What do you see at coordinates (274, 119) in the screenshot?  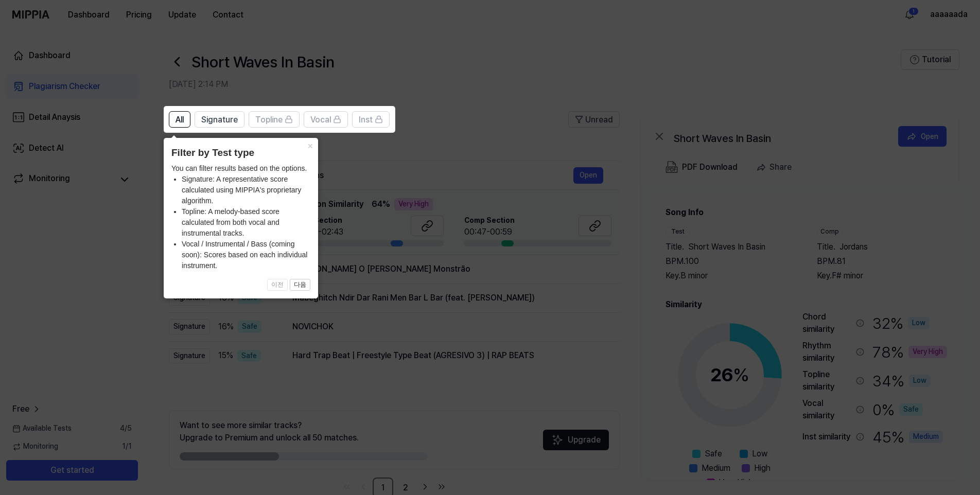 I see `button: Topline` at bounding box center [274, 119].